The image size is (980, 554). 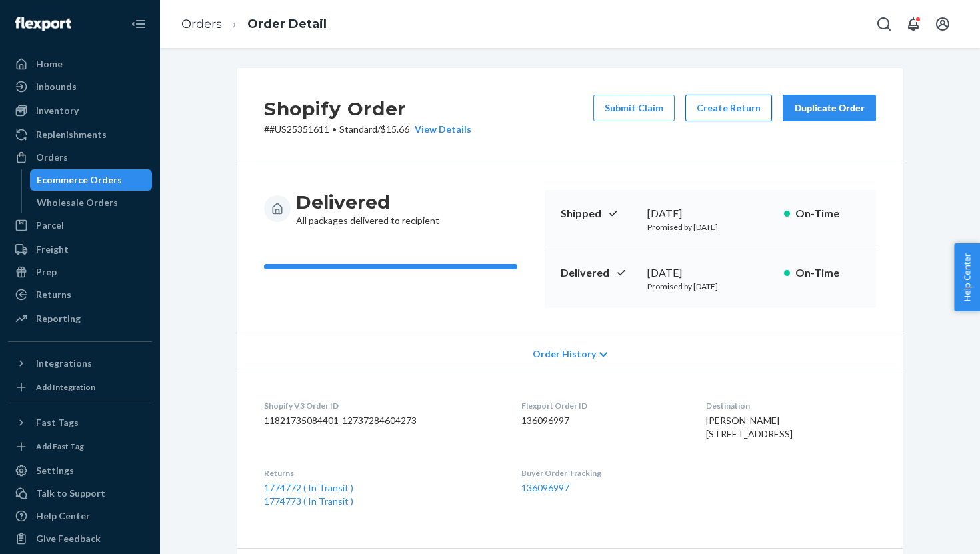 What do you see at coordinates (52, 157) in the screenshot?
I see `div: Orders` at bounding box center [52, 157].